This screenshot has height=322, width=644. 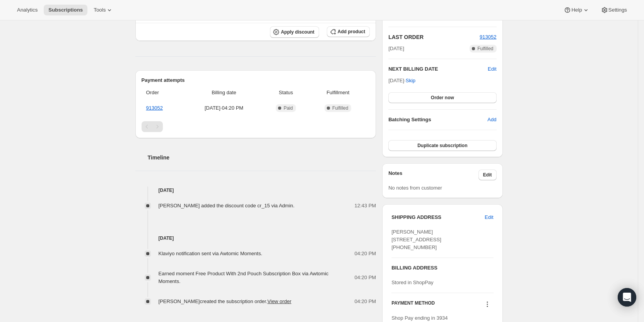 What do you see at coordinates (103, 10) in the screenshot?
I see `button: Tools` at bounding box center [103, 10].